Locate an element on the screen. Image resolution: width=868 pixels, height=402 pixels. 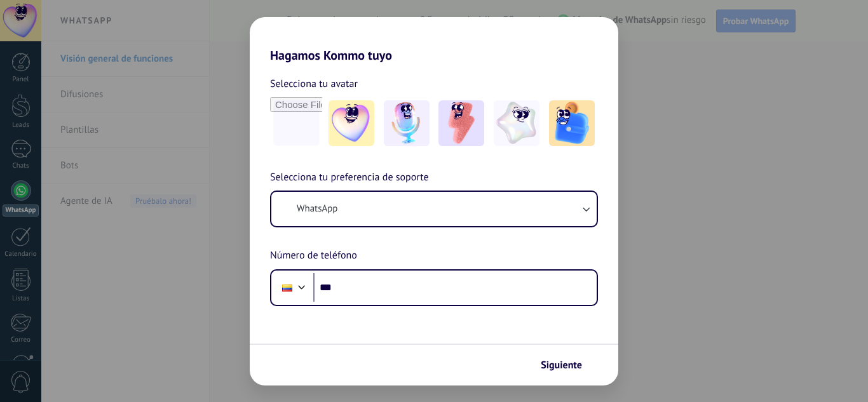
img: -2.jpeg is located at coordinates (407, 124).